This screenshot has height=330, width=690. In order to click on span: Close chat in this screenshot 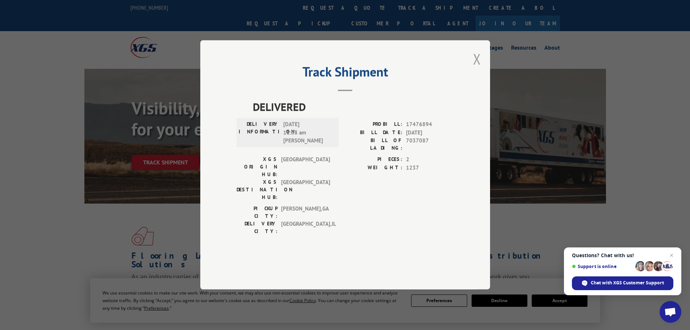, I will do `click(671, 255)`.